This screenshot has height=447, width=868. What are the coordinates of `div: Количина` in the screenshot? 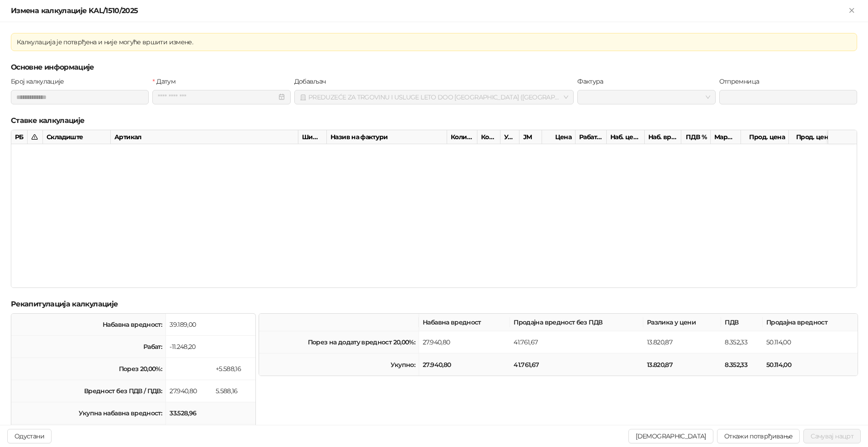 It's located at (462, 137).